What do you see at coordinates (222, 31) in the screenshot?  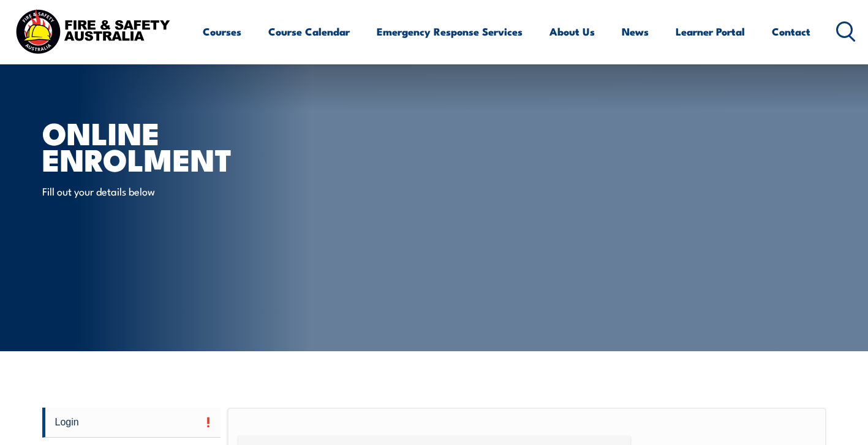 I see `a: Courses` at bounding box center [222, 31].